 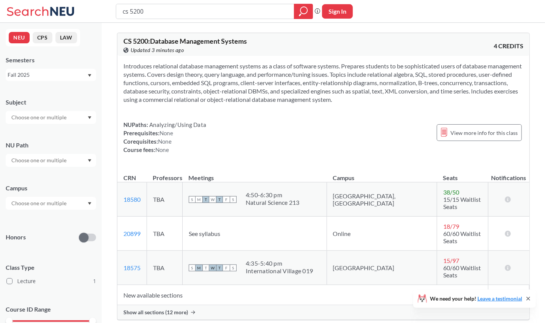 What do you see at coordinates (51, 75) in the screenshot?
I see `div: Fall 2025Dropdown arrow` at bounding box center [51, 75].